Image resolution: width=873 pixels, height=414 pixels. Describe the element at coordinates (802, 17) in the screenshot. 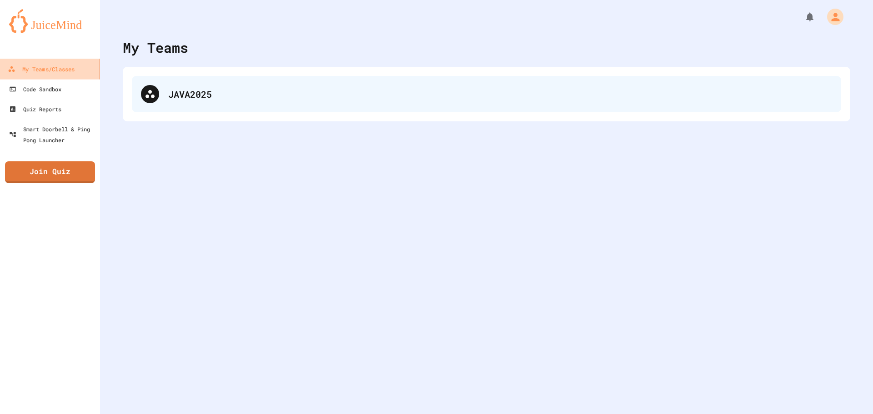

I see `div: My Notifications` at that location.